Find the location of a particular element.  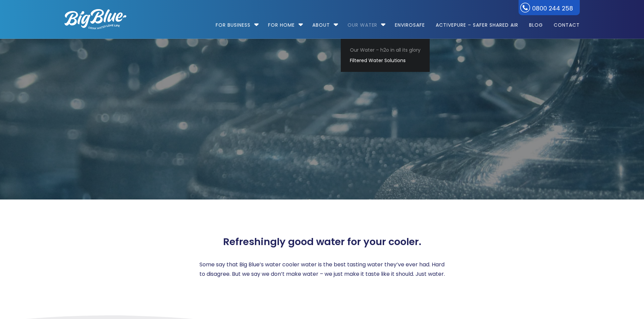

a: Our Water – h2o in all its glory is located at coordinates (385, 50).